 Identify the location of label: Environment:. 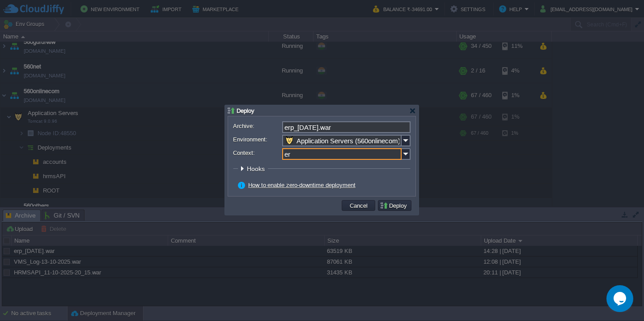
(257, 139).